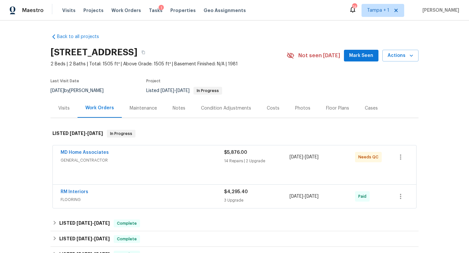  I want to click on span: Actions, so click(400, 56).